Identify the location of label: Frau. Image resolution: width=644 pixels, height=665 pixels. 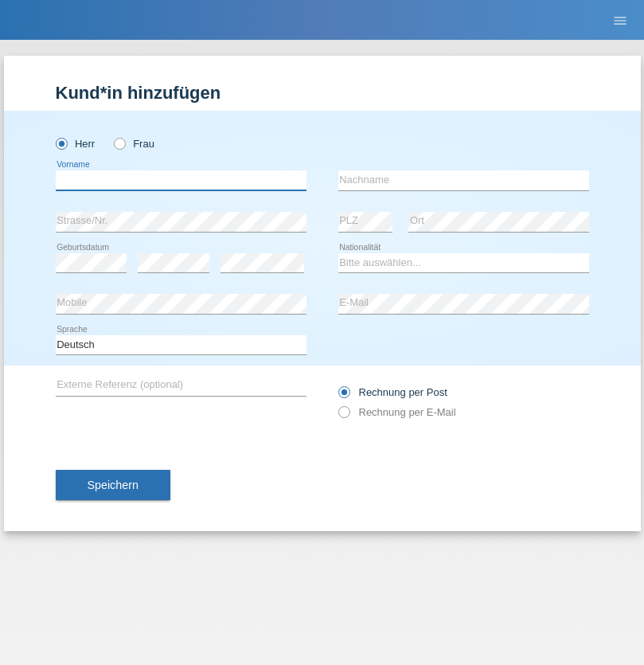
(134, 143).